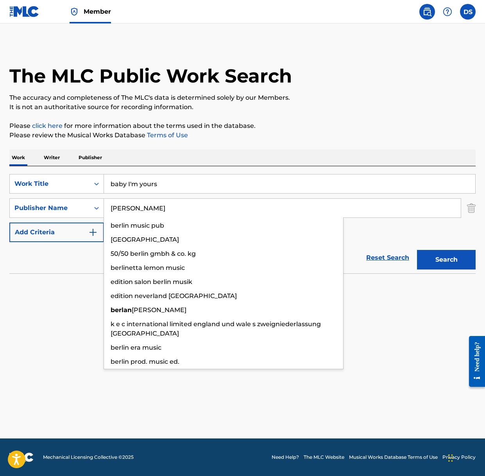  What do you see at coordinates (74, 12) in the screenshot?
I see `img: Top Rightsholder` at bounding box center [74, 12].